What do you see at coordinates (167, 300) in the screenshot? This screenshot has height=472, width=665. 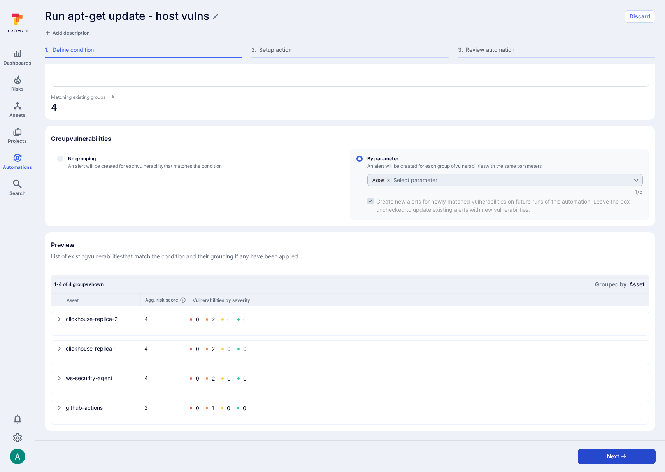 I see `div: risk score` at bounding box center [167, 300].